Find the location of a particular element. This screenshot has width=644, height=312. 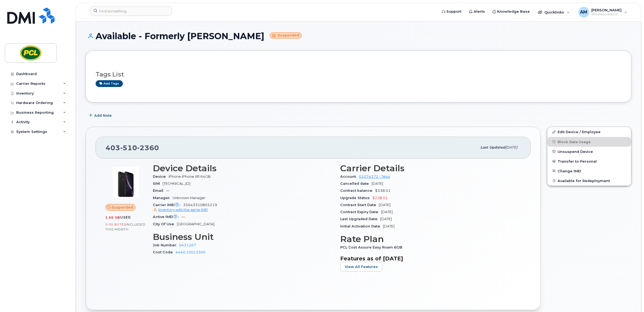

button: Unsuspend Device is located at coordinates (589, 152).